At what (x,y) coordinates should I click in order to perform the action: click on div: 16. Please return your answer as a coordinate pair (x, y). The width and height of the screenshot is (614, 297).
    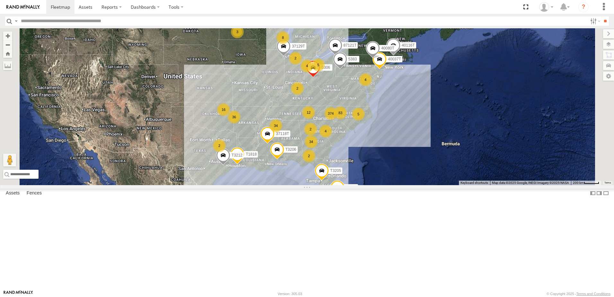
    Looking at the image, I should click on (224, 110).